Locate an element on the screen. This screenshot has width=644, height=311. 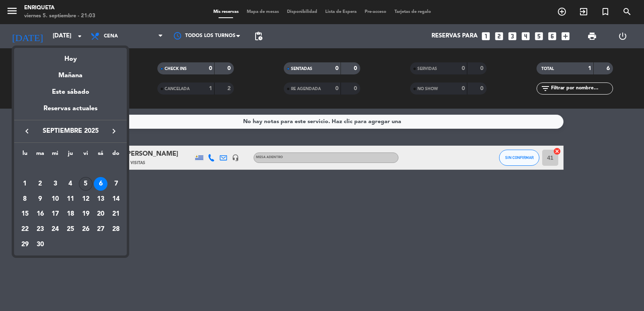
button: keyboard_arrow_right is located at coordinates (114, 131).